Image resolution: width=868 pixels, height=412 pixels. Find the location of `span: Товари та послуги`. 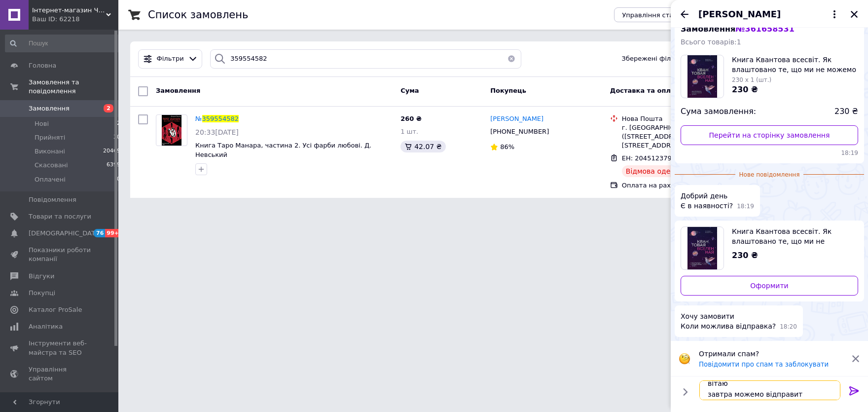

span: Товари та послуги is located at coordinates (60, 217).